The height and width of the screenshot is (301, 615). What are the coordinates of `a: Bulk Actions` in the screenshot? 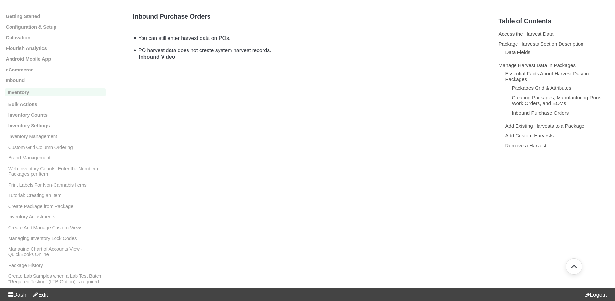 It's located at (55, 104).